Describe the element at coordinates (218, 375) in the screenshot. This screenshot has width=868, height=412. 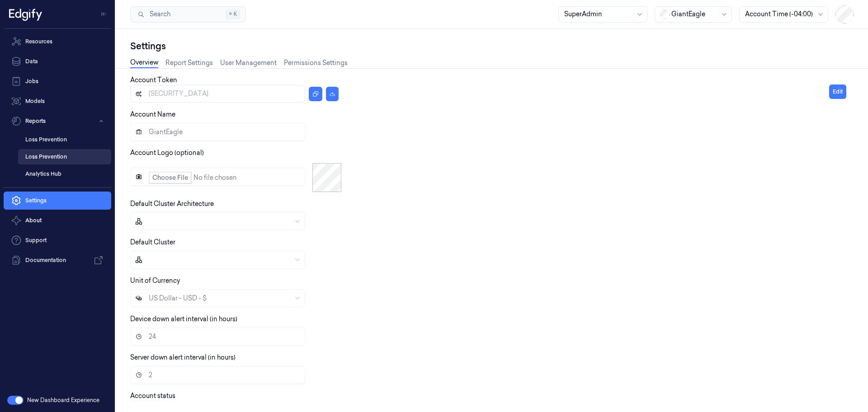
I see `input: Server down alert interval (in hours)` at that location.